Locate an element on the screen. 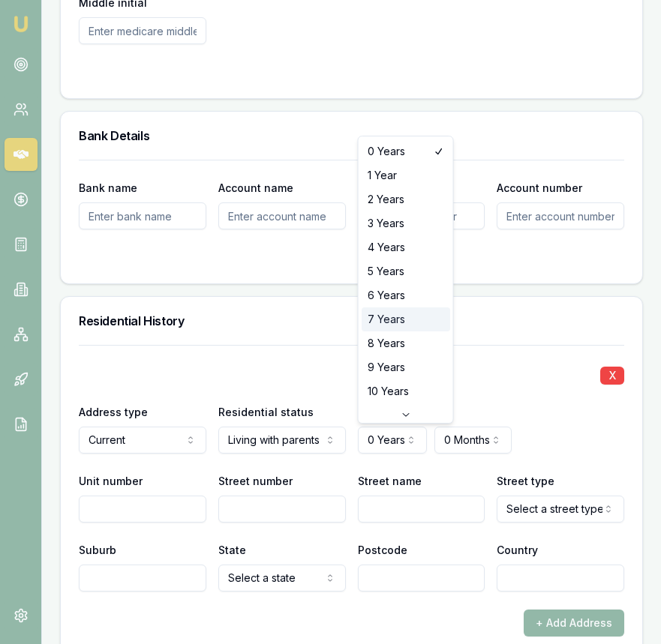 The width and height of the screenshot is (661, 644). span: 10 Years is located at coordinates (388, 391).